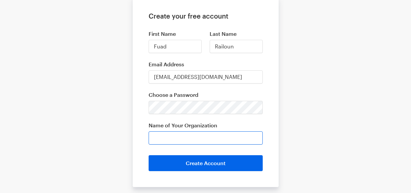 Image resolution: width=411 pixels, height=193 pixels. What do you see at coordinates (206, 95) in the screenshot?
I see `label: Choose a Password` at bounding box center [206, 95].